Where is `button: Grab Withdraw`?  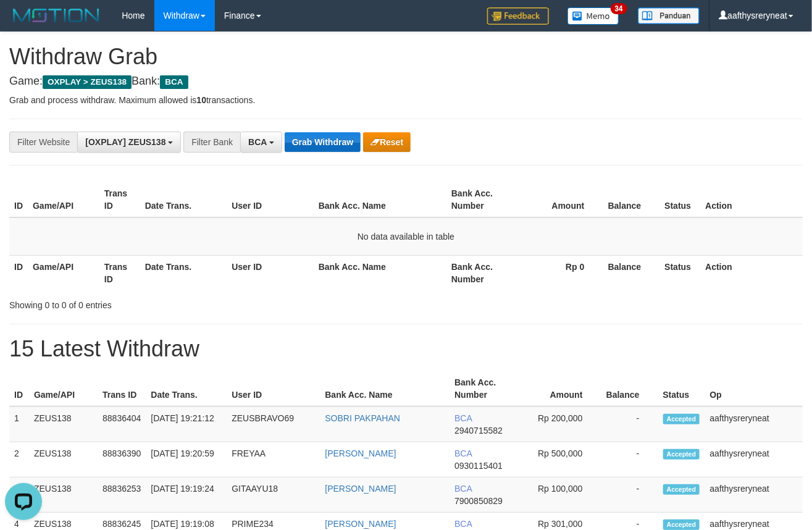 button: Grab Withdraw is located at coordinates (323, 142).